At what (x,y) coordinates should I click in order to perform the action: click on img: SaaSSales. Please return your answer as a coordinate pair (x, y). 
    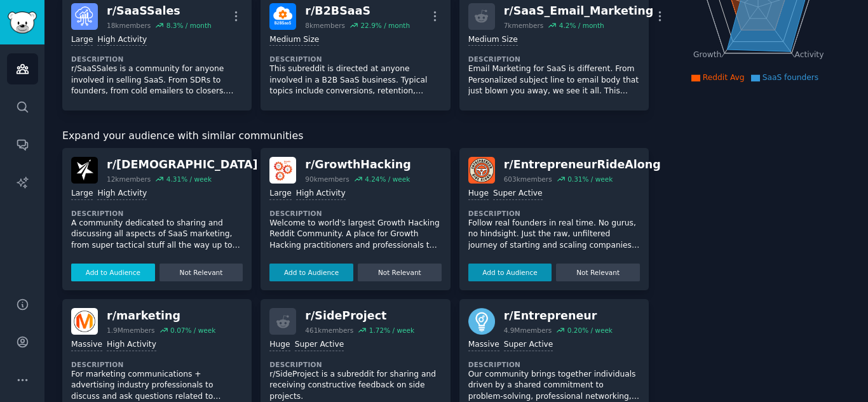
    Looking at the image, I should click on (84, 17).